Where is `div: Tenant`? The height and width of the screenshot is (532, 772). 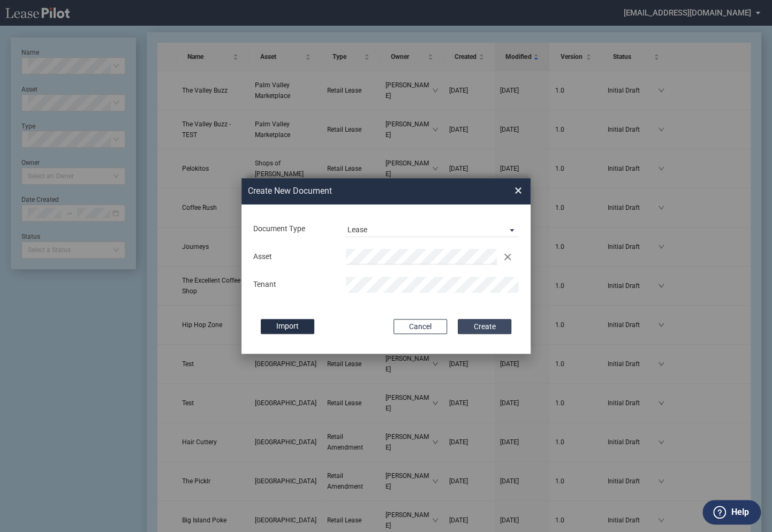 div: Tenant is located at coordinates (293, 285).